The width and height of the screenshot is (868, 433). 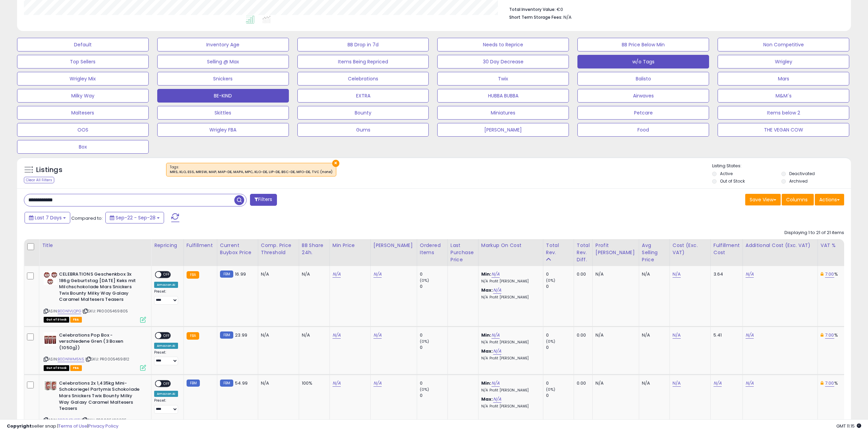 I want to click on div: 100%, so click(x=313, y=383).